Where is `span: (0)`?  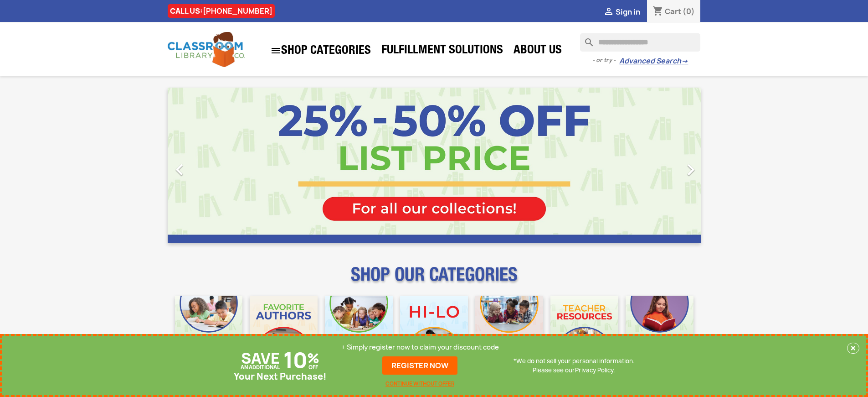
span: (0) is located at coordinates (688, 12).